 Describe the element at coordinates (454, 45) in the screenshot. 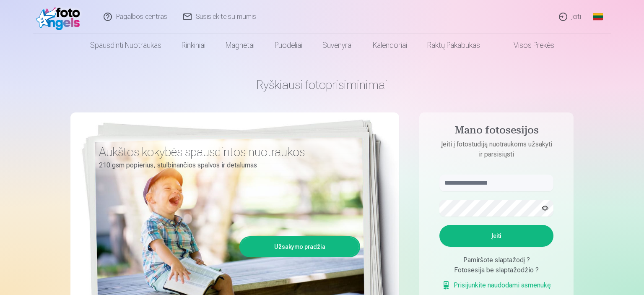

I see `a: Raktų pakabukas` at that location.